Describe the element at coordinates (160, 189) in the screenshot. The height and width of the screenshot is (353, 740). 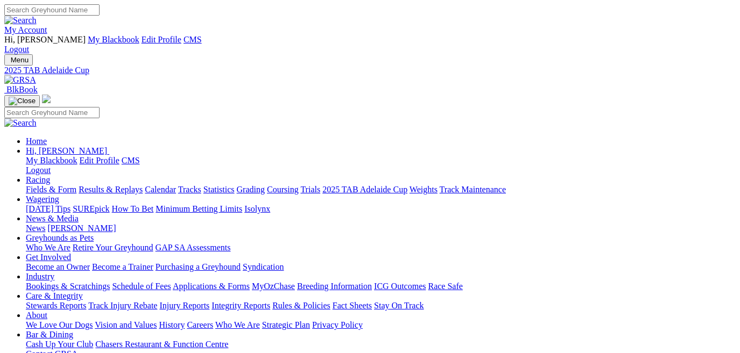
I see `a: Calendar` at that location.